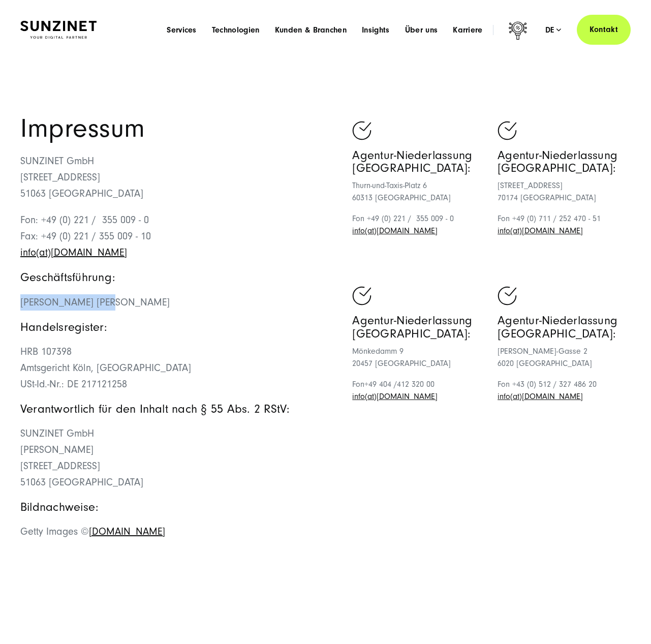 Image resolution: width=651 pixels, height=644 pixels. Describe the element at coordinates (381, 385) in the screenshot. I see `span: +49 404 /` at that location.